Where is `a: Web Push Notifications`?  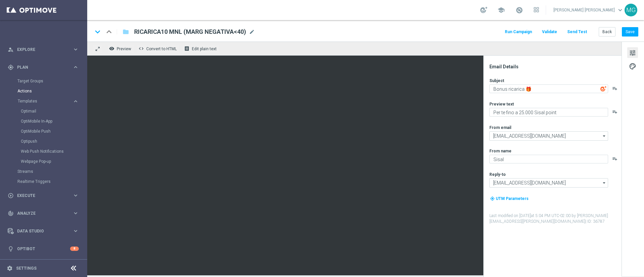 a: Web Push Notifications is located at coordinates (45, 152).